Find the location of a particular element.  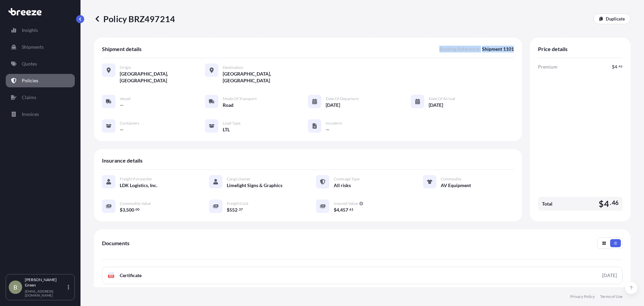

span: Containers is located at coordinates (129, 123).